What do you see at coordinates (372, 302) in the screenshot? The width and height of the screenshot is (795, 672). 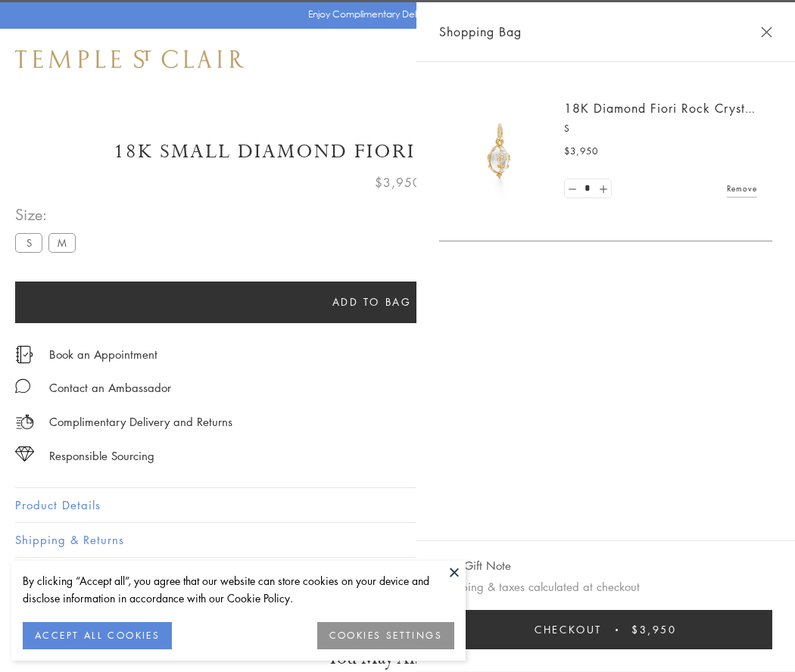 I see `button: Add to bag` at bounding box center [372, 302].